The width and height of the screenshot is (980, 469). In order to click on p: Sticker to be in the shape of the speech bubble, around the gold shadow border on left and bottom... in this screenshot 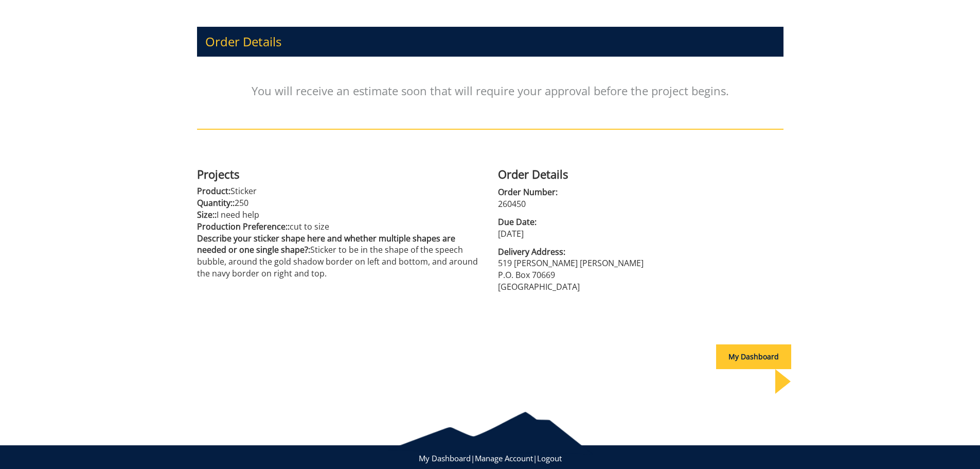, I will do `click(340, 256)`.